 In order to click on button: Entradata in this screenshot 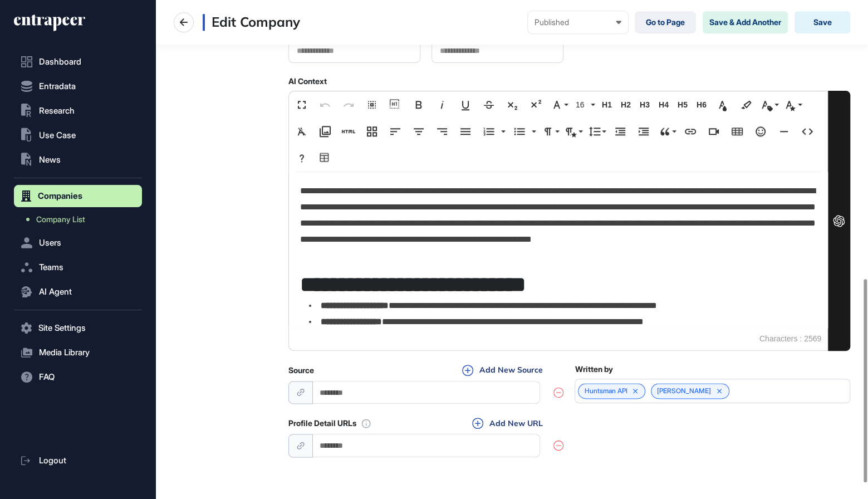, I will do `click(78, 87)`.